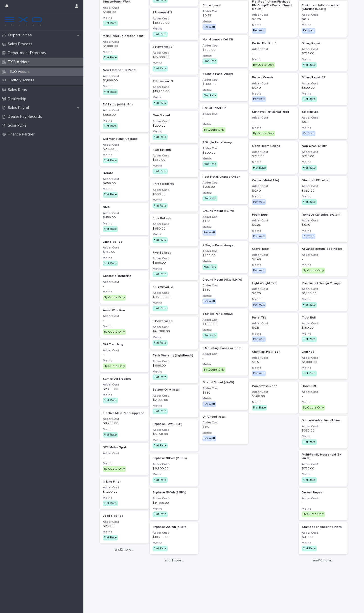 The height and width of the screenshot is (613, 364). Describe the element at coordinates (273, 180) in the screenshot. I see `p: Calpac (Metal Tile)` at that location.